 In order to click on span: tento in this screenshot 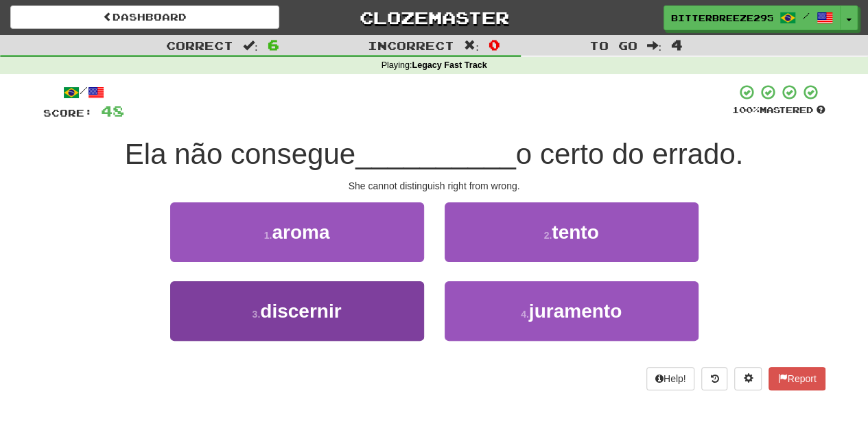, I will do `click(575, 232)`.